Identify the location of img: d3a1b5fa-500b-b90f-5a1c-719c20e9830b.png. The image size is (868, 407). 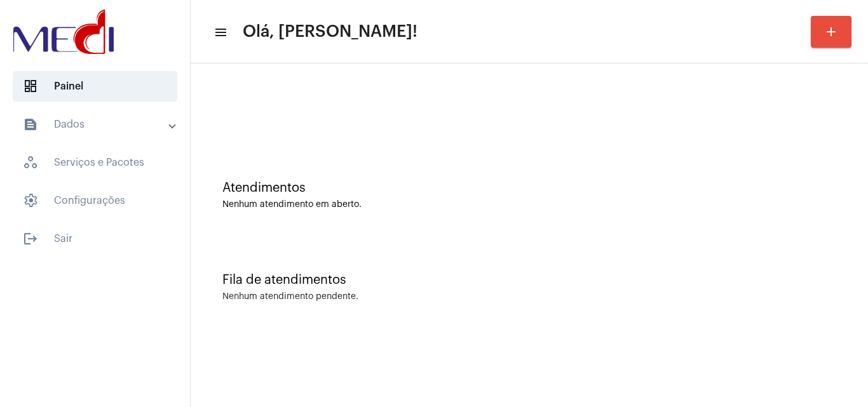
(64, 32).